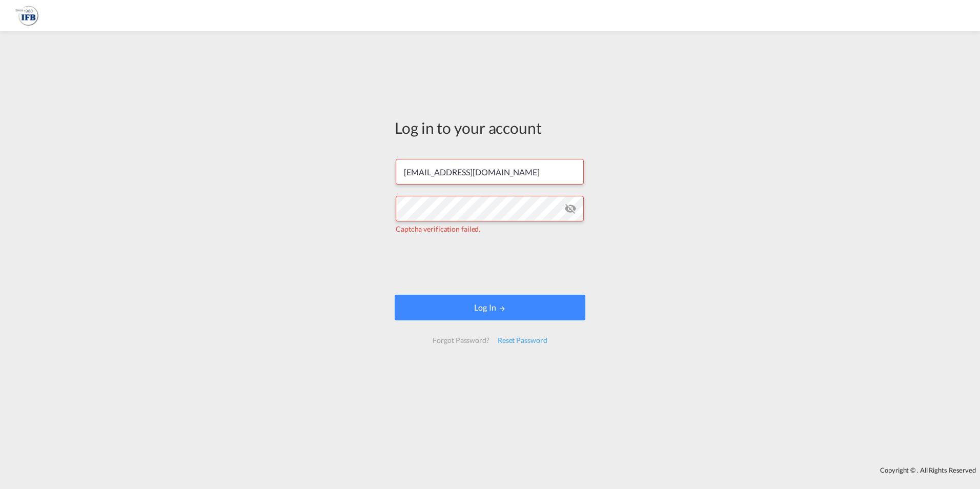  Describe the element at coordinates (490, 308) in the screenshot. I see `button: LOGIN` at that location.